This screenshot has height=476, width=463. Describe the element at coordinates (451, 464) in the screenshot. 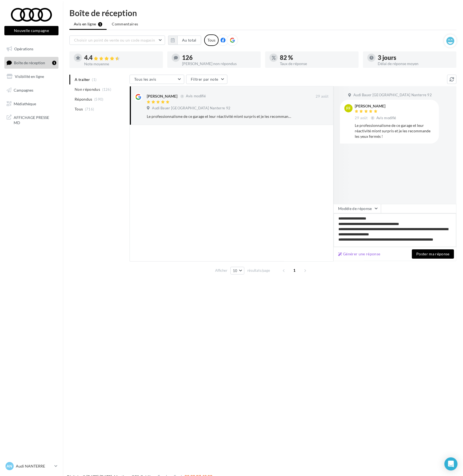

I see `div: Open Intercom Messenger` at that location.